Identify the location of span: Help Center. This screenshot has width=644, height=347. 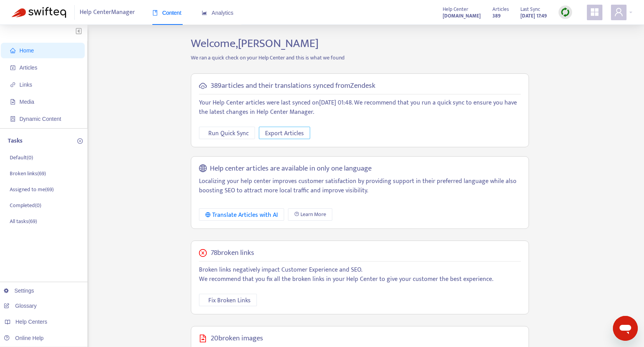
(455, 9).